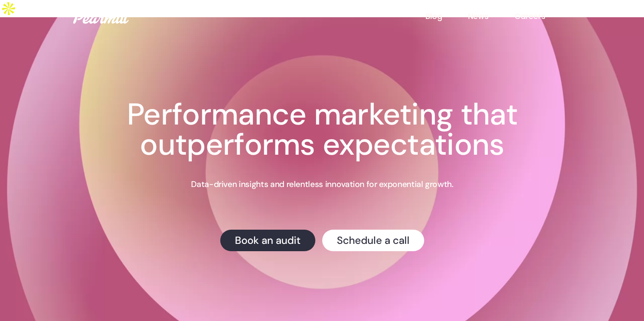 The height and width of the screenshot is (321, 644). Describe the element at coordinates (101, 16) in the screenshot. I see `img: Pearmill logo` at that location.